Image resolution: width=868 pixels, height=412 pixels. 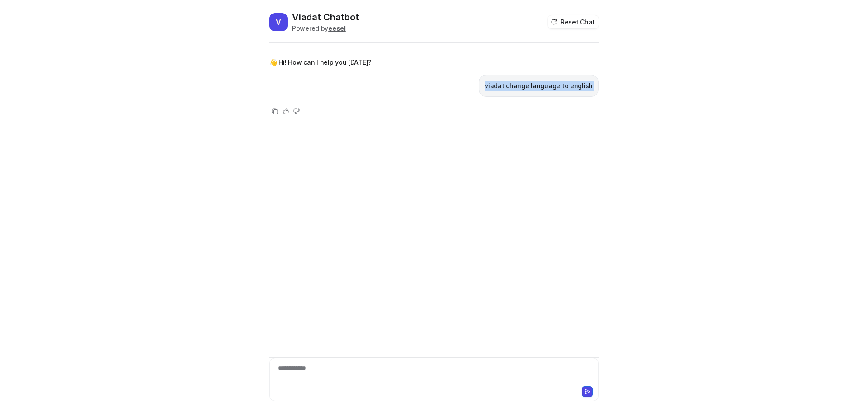 What do you see at coordinates (325, 28) in the screenshot?
I see `div: Powered by` at bounding box center [325, 28].